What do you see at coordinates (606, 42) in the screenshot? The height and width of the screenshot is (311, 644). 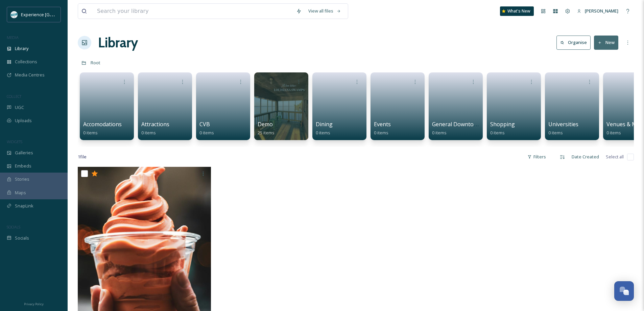 I see `button: New` at bounding box center [606, 42].